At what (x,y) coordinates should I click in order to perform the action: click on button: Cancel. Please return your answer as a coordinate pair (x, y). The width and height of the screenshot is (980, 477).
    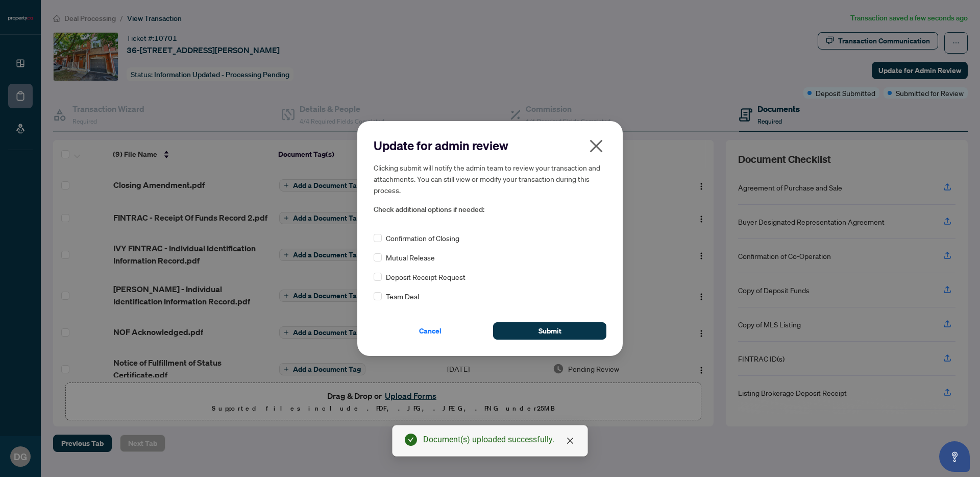
    Looking at the image, I should click on (430, 330).